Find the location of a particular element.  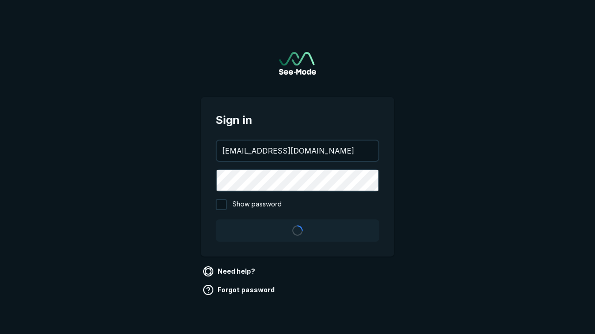

span: Sign in is located at coordinates (297, 120).